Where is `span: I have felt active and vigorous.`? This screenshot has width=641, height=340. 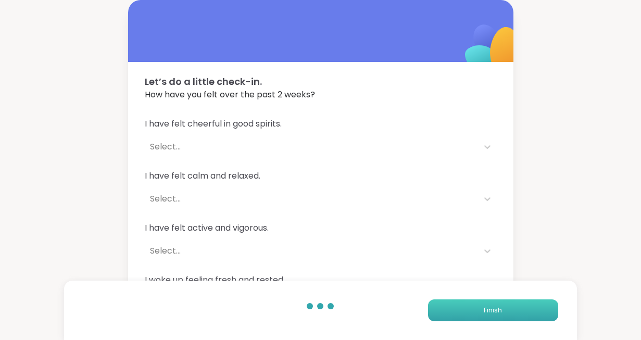 span: I have felt active and vigorous. is located at coordinates (321, 228).